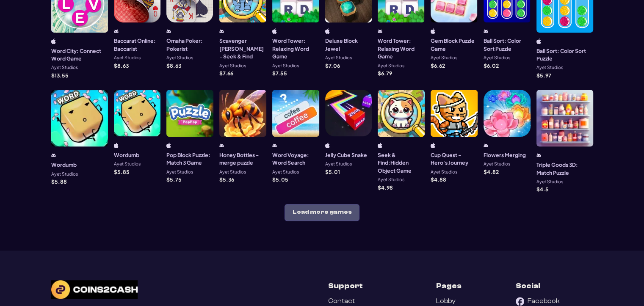 The image size is (644, 306). Describe the element at coordinates (280, 180) in the screenshot. I see `p: $ 5.05` at that location.